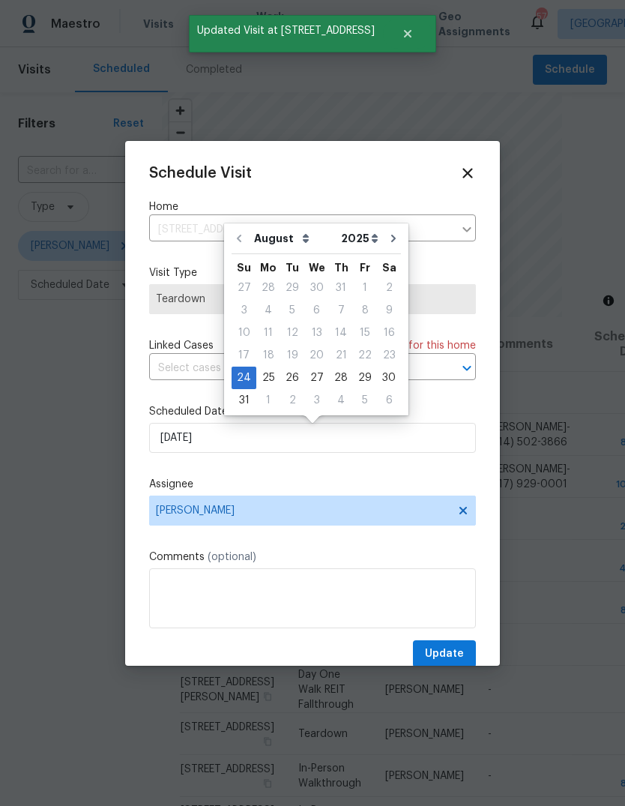  What do you see at coordinates (360, 238) in the screenshot?
I see `select: Year` at bounding box center [360, 238].